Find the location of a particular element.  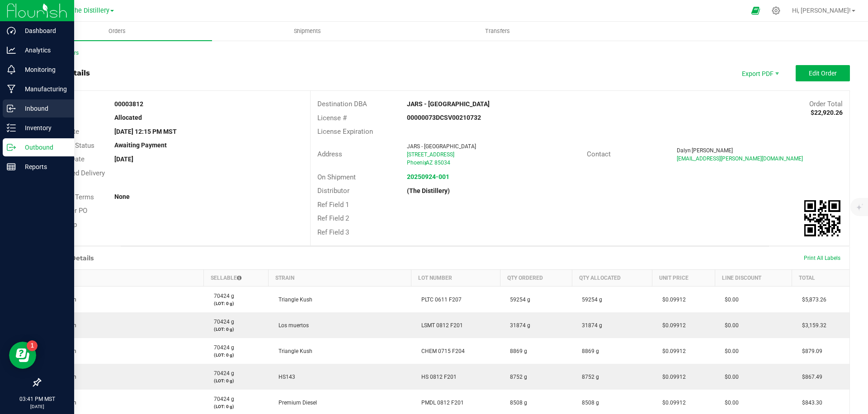

span: PMDL 0812 F201 is located at coordinates (440, 403).